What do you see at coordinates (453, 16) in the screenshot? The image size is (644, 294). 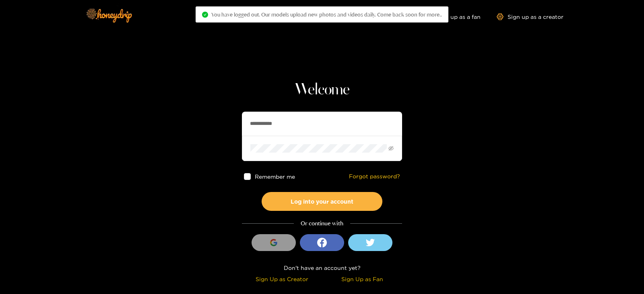 I see `a: Sign up as a fan` at bounding box center [453, 16].